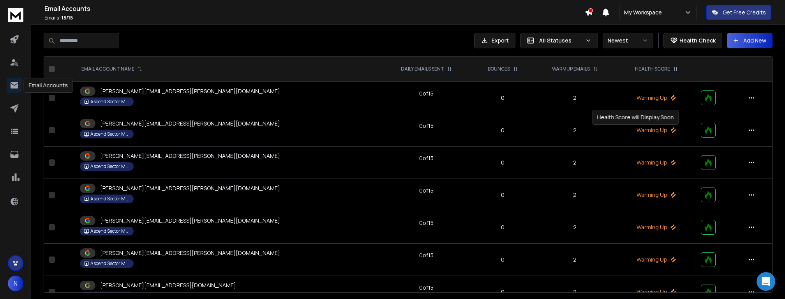 This screenshot has height=299, width=785. What do you see at coordinates (635, 117) in the screenshot?
I see `div: Health Score will Display Soon` at bounding box center [635, 117].